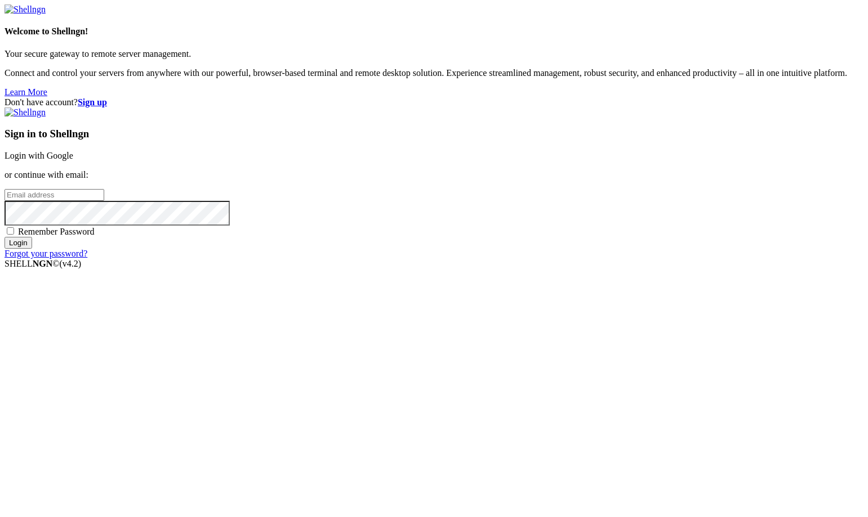 Image resolution: width=868 pixels, height=517 pixels. What do you see at coordinates (39, 155) in the screenshot?
I see `a: Login with Google` at bounding box center [39, 155].